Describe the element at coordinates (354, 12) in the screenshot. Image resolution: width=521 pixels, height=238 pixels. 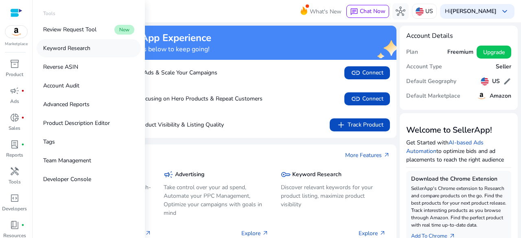
I see `span: chat` at that location.